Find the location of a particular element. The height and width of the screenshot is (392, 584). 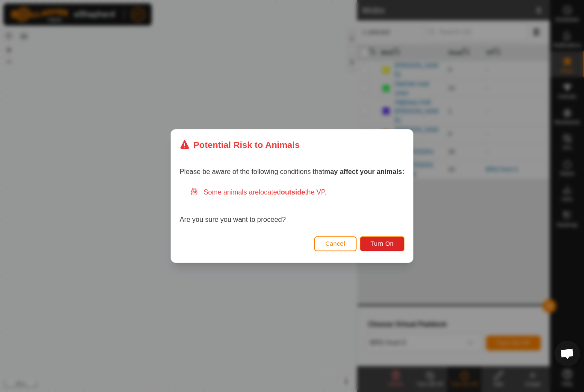

span: located the VP. is located at coordinates (292, 192).